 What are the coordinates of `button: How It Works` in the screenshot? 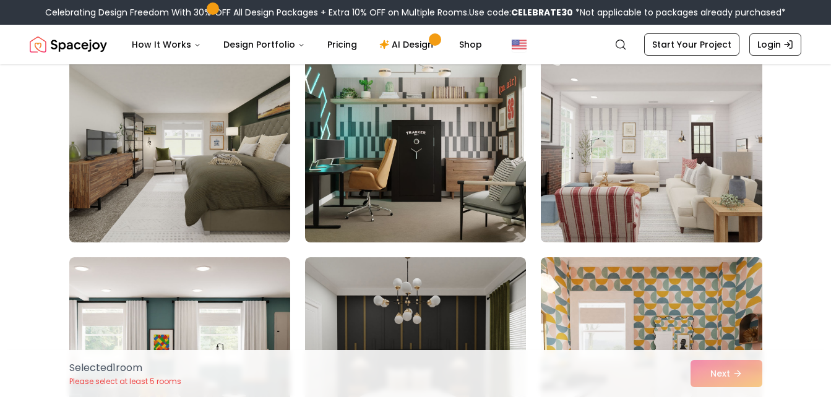 It's located at (166, 45).